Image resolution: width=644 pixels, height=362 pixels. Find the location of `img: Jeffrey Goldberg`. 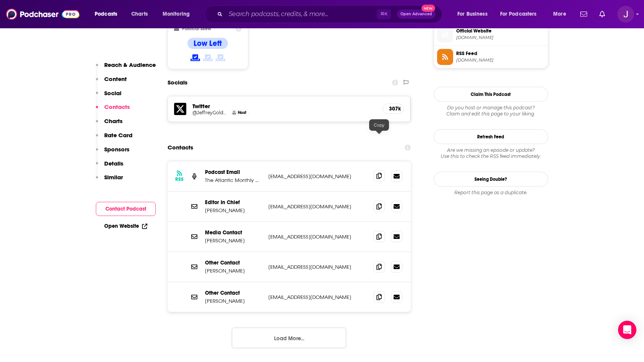

img: Jeffrey Goldberg is located at coordinates (234, 112).